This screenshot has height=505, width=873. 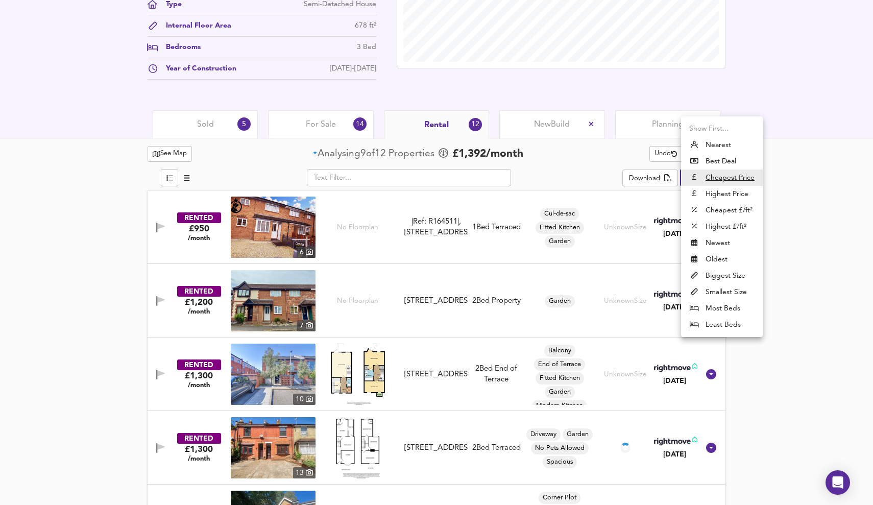 I want to click on li: Newest, so click(x=722, y=243).